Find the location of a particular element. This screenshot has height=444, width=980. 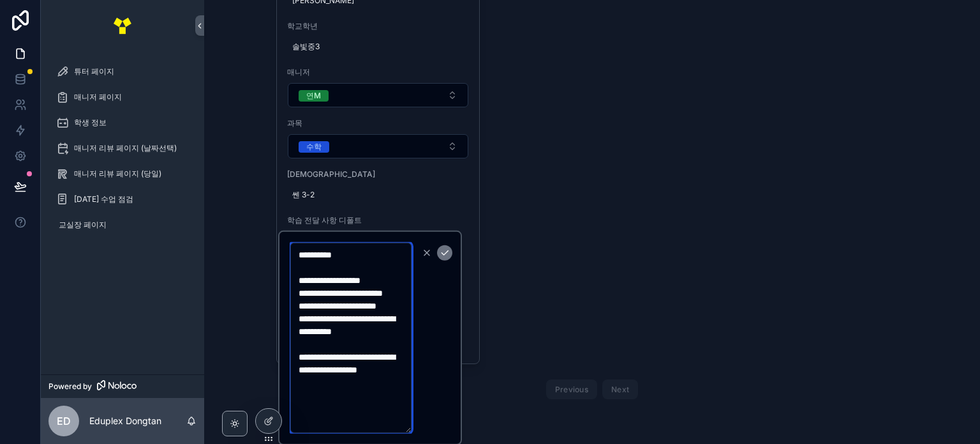

span: 솔빛중3 is located at coordinates (378, 47).